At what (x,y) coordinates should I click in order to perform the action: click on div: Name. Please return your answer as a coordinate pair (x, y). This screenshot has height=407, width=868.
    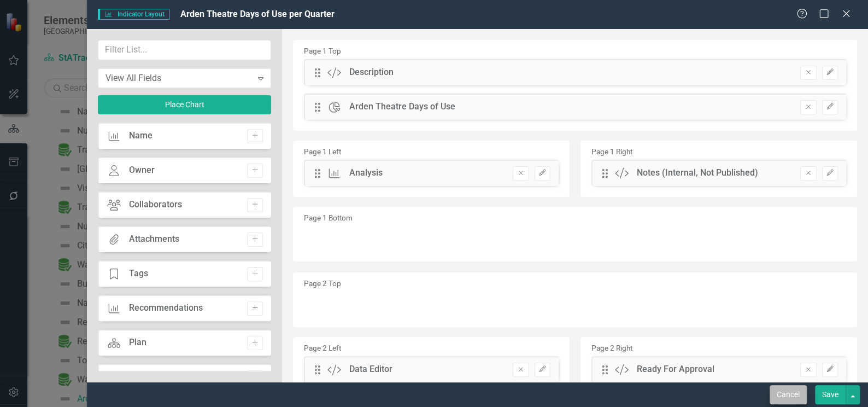
    Looking at the image, I should click on (141, 135).